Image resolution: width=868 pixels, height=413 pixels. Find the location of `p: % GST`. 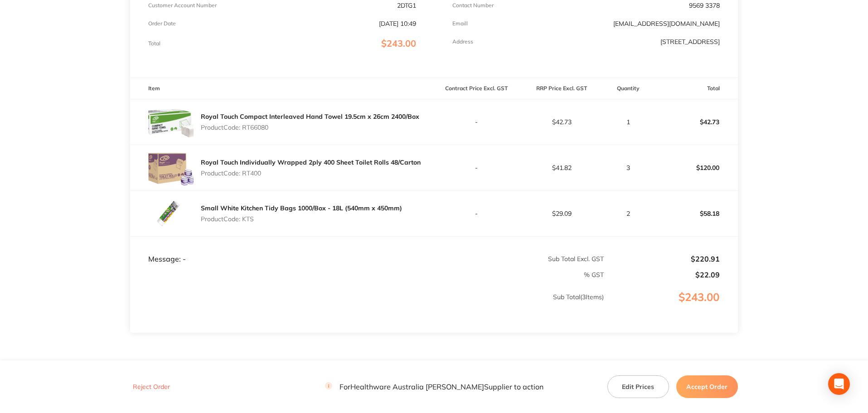

p: % GST is located at coordinates (367, 275).